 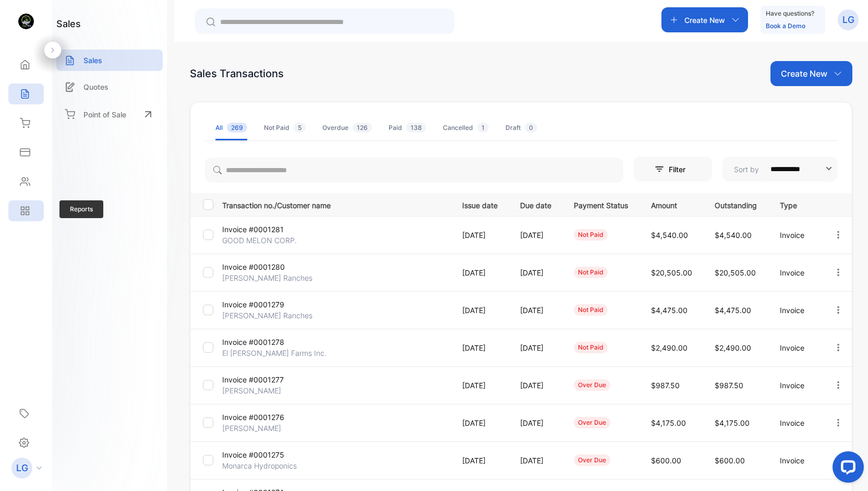 What do you see at coordinates (260, 304) in the screenshot?
I see `p: Invoice #0001279` at bounding box center [260, 304].